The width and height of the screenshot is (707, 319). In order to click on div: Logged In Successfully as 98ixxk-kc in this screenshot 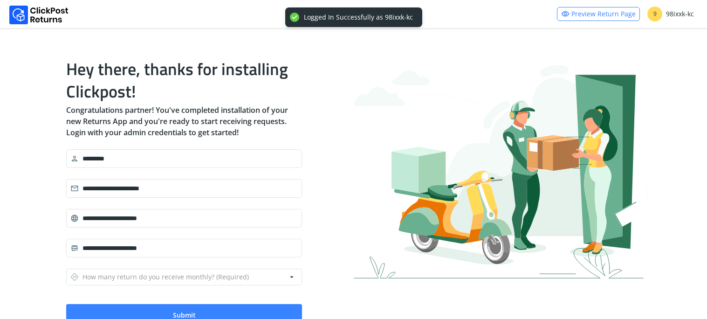, I will do `click(358, 17)`.